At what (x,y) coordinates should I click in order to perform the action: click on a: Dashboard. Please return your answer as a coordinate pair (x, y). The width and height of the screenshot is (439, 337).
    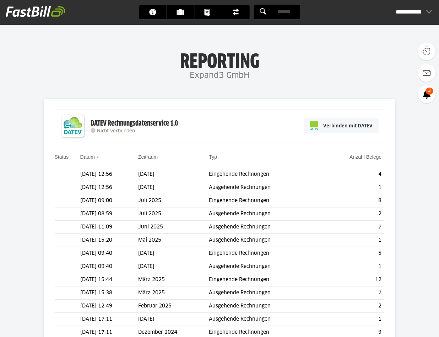
    Looking at the image, I should click on (153, 12).